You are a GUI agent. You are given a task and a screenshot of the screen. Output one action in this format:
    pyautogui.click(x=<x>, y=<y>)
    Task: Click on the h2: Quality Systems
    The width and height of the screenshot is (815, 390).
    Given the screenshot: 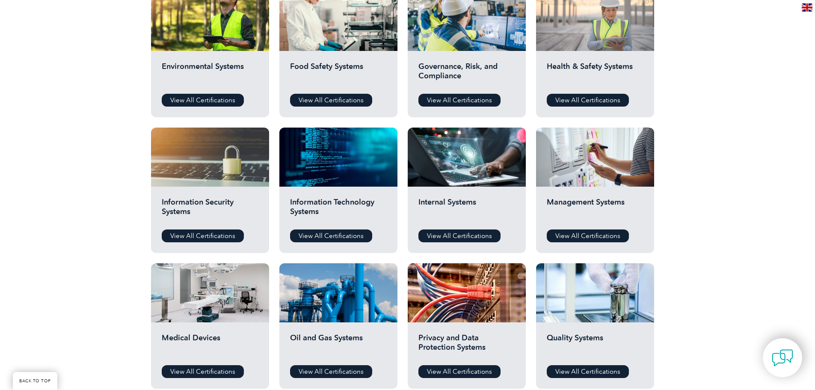 What is the action you would take?
    pyautogui.click(x=595, y=346)
    